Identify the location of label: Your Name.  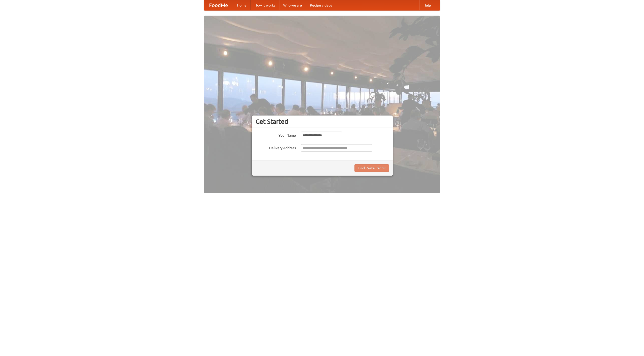
(276, 135).